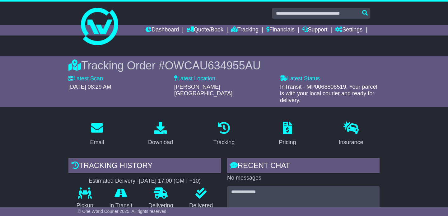 This screenshot has height=216, width=448. Describe the element at coordinates (123, 211) in the screenshot. I see `span: © One World Courier 2025. All rights reserved.` at that location.